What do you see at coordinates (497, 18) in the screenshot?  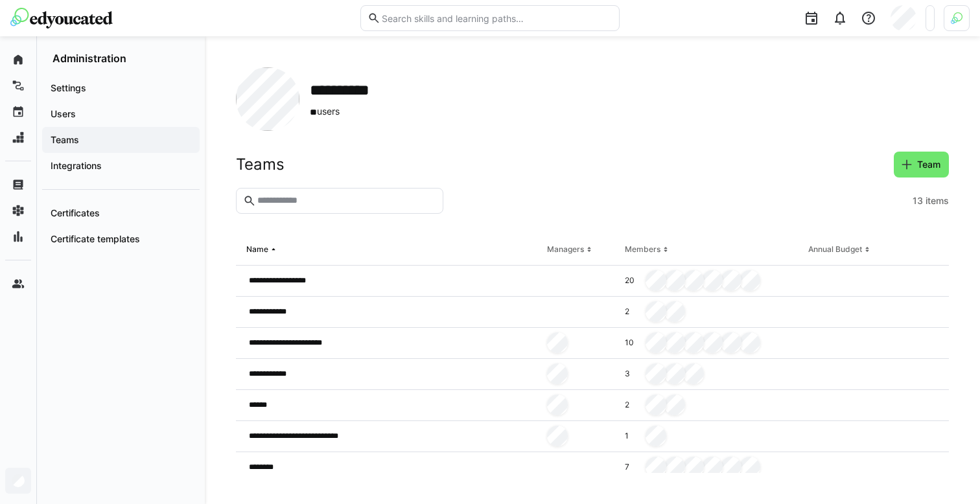 I see `input: Search skills and learning paths…` at bounding box center [497, 18].